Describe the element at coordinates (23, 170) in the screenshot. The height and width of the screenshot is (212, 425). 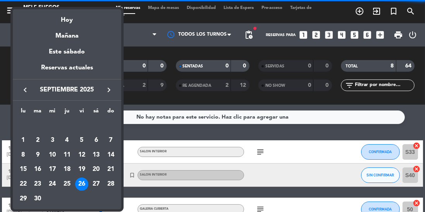
I see `td: 15 de septiembre de 2025` at that location.